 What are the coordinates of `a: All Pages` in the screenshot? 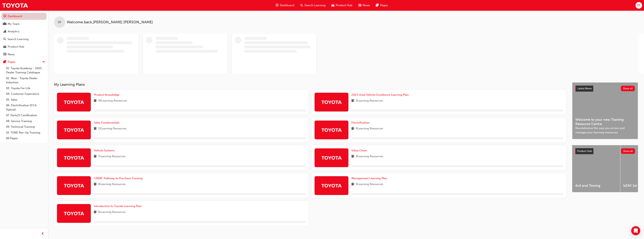 It's located at (26, 138).